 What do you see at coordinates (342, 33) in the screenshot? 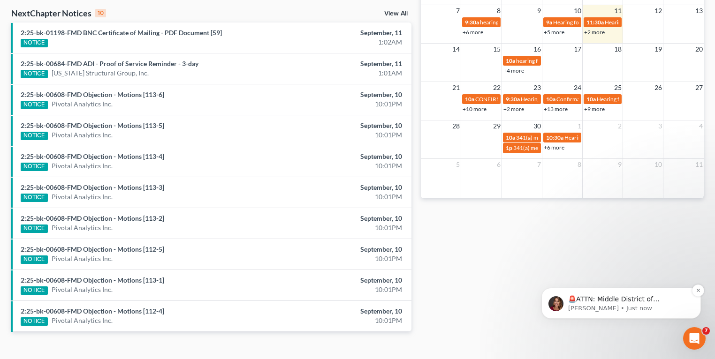
I see `div: September, 11` at bounding box center [342, 33].